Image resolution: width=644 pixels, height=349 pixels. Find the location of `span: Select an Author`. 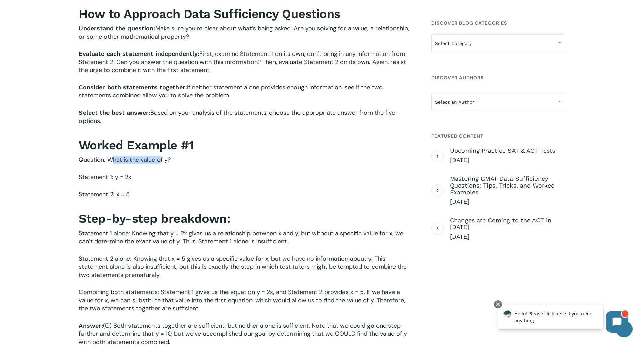

span: Select an Author is located at coordinates (498, 102).